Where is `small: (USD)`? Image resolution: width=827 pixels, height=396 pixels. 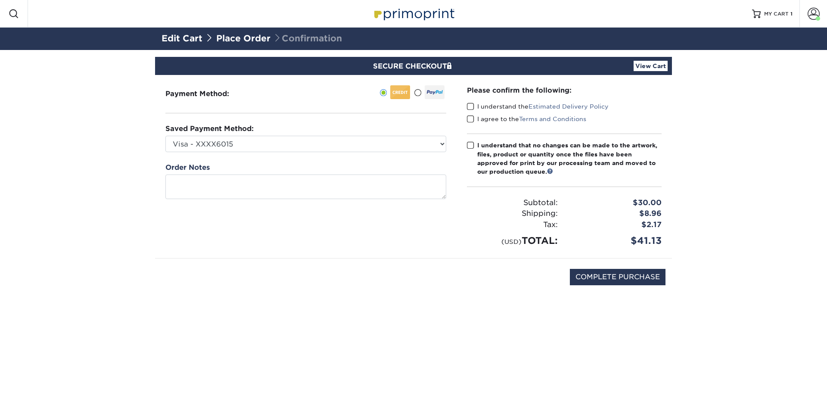 small: (USD) is located at coordinates (511, 241).